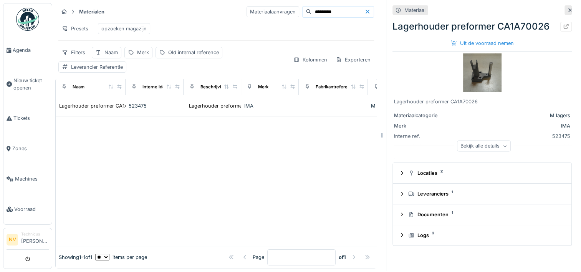  I want to click on div: Leverancier Referentie, so click(97, 67).